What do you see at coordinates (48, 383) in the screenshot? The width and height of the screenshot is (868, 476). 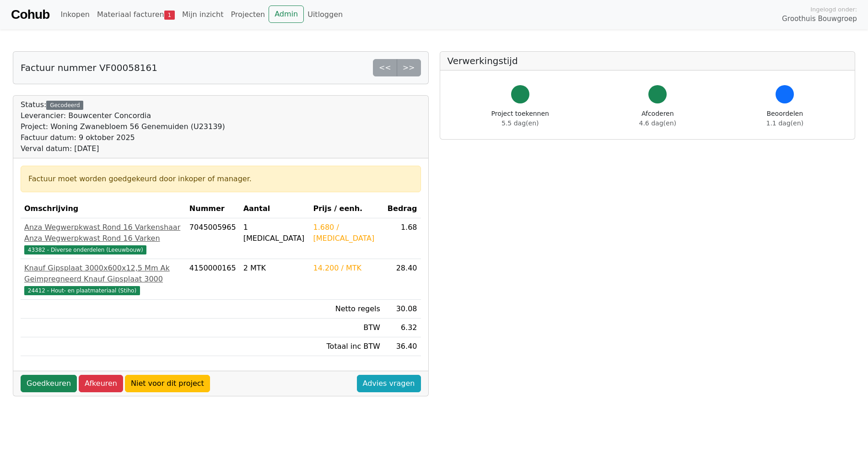 I see `a: Goedkeuren` at bounding box center [48, 383].